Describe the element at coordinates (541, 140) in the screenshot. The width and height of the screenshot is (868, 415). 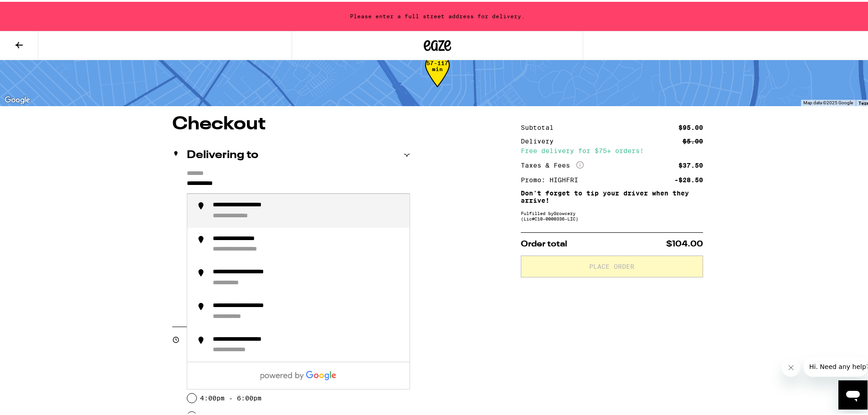
I see `div: Delivery` at that location.